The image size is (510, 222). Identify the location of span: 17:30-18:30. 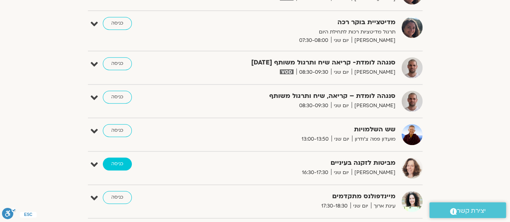
(334, 206).